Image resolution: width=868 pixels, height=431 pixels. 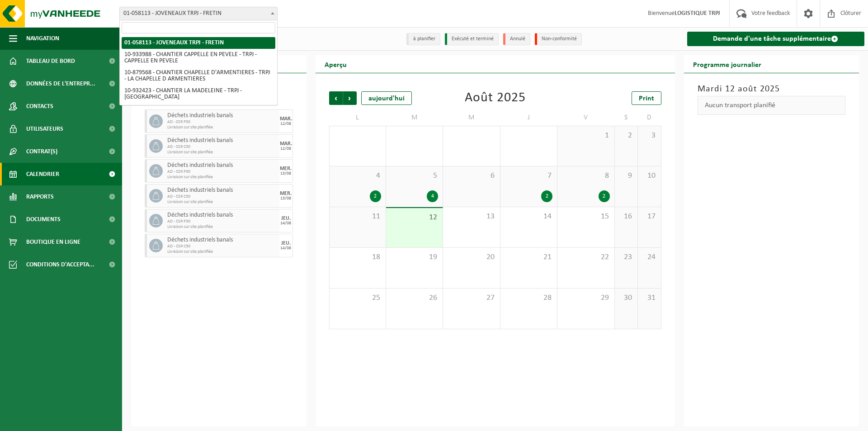 I want to click on span: 3, so click(x=649, y=136).